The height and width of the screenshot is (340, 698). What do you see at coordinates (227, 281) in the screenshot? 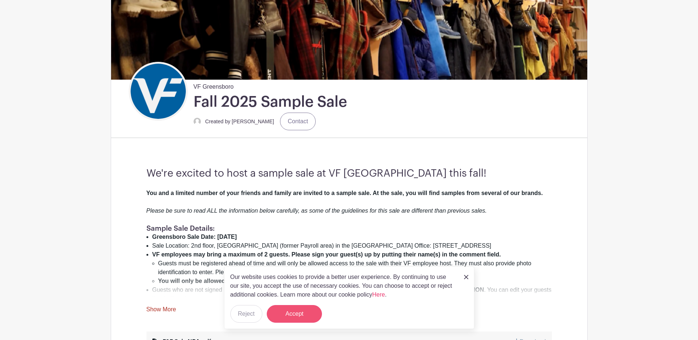
I see `strong: You will only be allowed to sign up for 1 time slot` at bounding box center [227, 281].